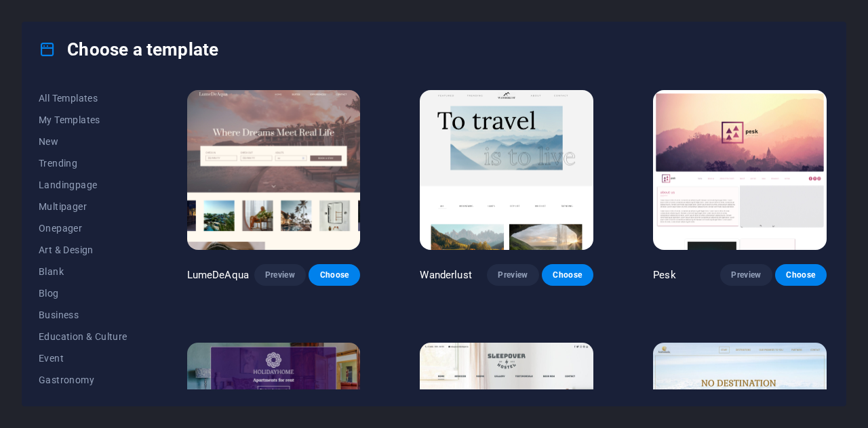 The width and height of the screenshot is (868, 428). I want to click on button: Blank, so click(83, 272).